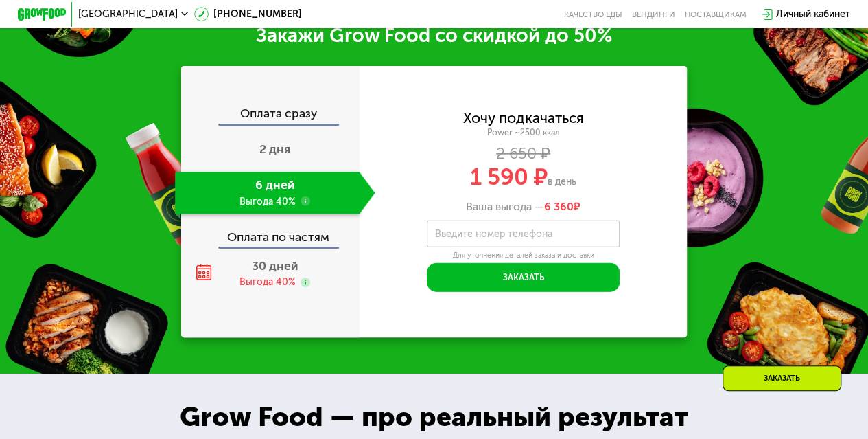 This screenshot has width=868, height=439. Describe the element at coordinates (271, 233) in the screenshot. I see `div: Оплата по частям` at that location.